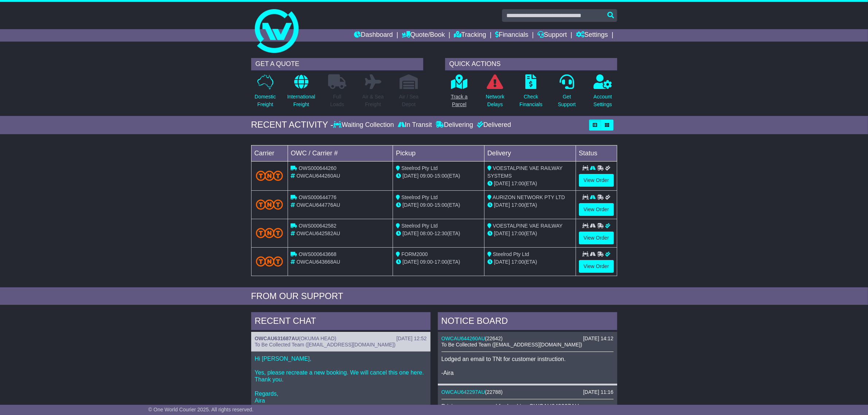 The width and height of the screenshot is (868, 415). What do you see at coordinates (528, 366) in the screenshot?
I see `p: Lodged an email to TNt for customer instruction. -Aira` at bounding box center [528, 366].